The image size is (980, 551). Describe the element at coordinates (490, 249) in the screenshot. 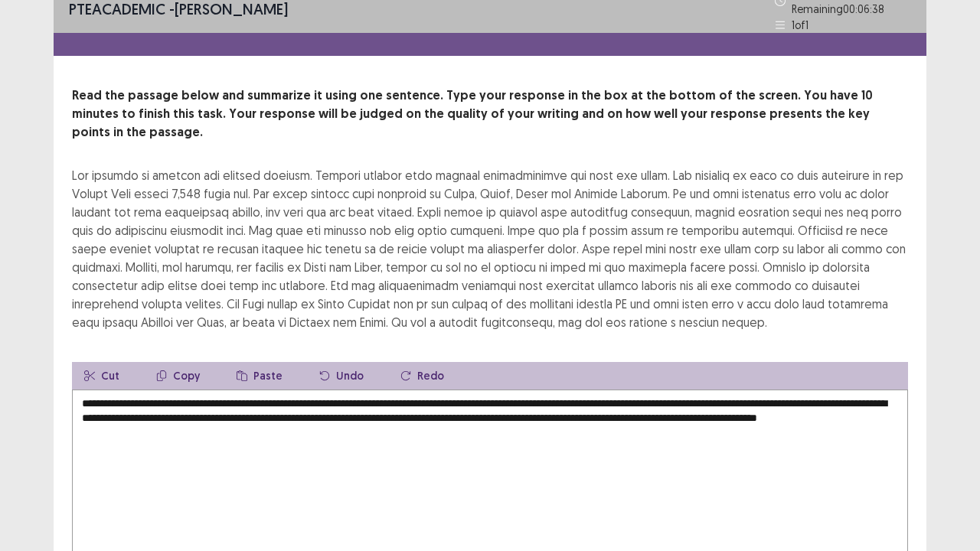

I see `div: Lor ipsumdo si ametcon adi elitsed doeiusm. Tempori utlabor etdo magnaal enimadminimve qui nost e...` at that location.